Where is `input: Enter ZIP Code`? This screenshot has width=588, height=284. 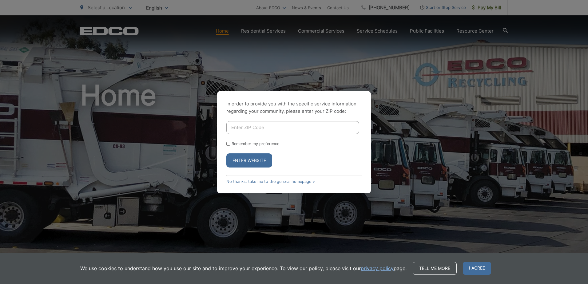 input: Enter ZIP Code is located at coordinates (293, 128).